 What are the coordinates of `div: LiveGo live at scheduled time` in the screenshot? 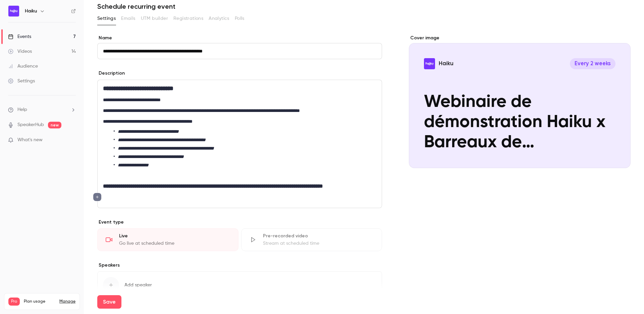 It's located at (168, 240).